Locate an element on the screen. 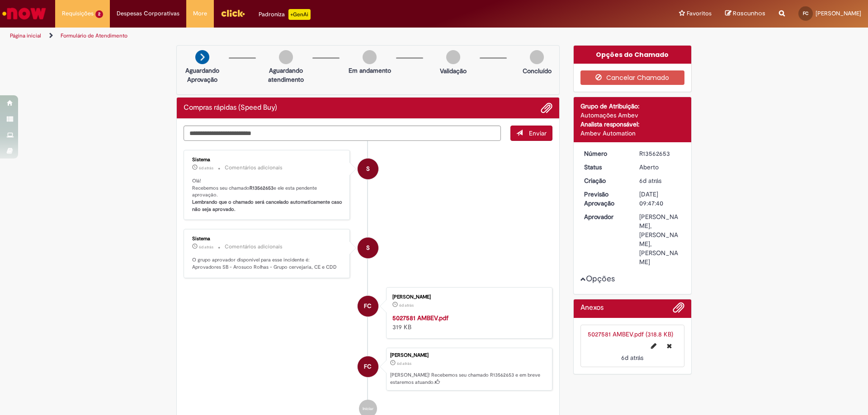  span: 2 is located at coordinates (99, 14).